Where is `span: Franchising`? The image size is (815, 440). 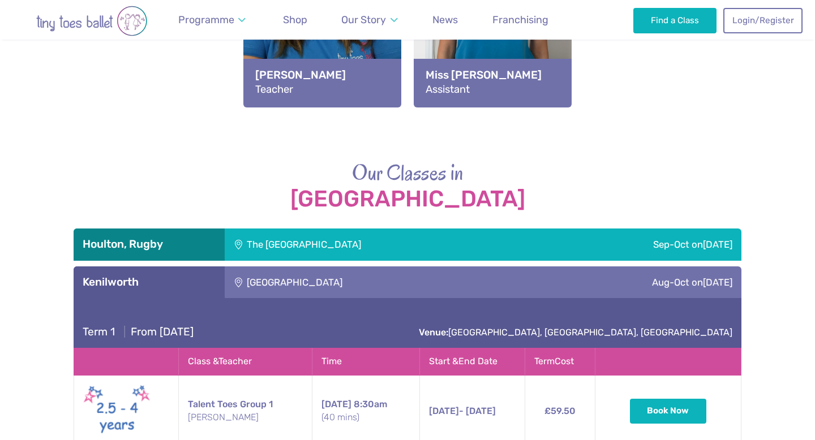
span: Franchising is located at coordinates (520, 19).